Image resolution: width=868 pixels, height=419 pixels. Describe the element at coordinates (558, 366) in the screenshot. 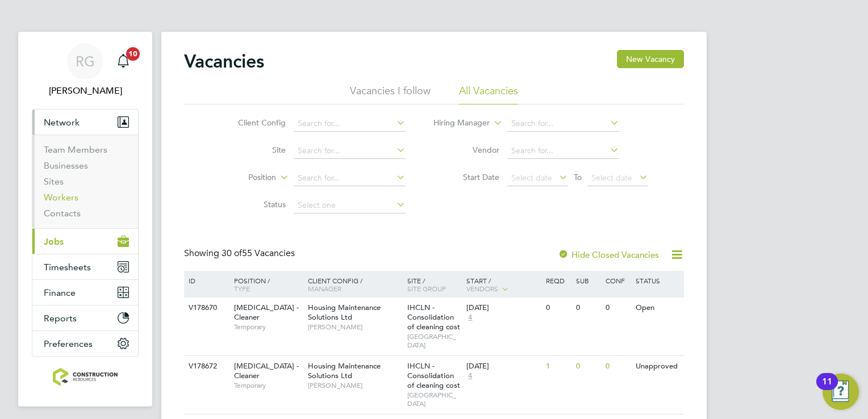

I see `div: 1` at that location.